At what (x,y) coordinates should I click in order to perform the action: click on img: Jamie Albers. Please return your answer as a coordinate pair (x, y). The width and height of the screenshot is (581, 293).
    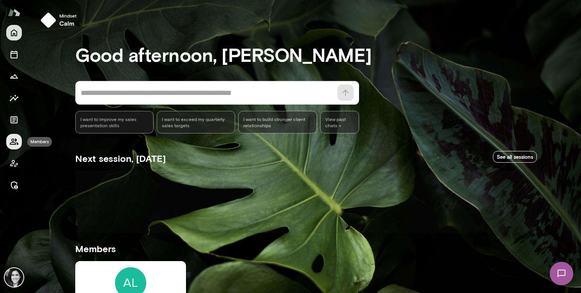
    Looking at the image, I should click on (14, 278).